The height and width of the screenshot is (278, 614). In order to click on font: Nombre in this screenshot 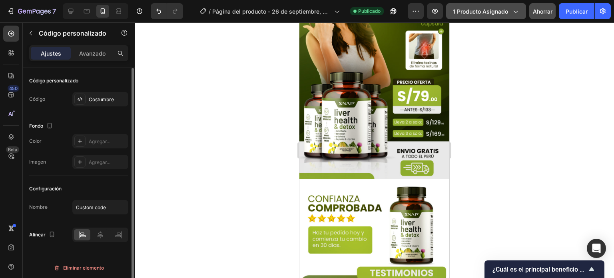, I will do `click(38, 207)`.